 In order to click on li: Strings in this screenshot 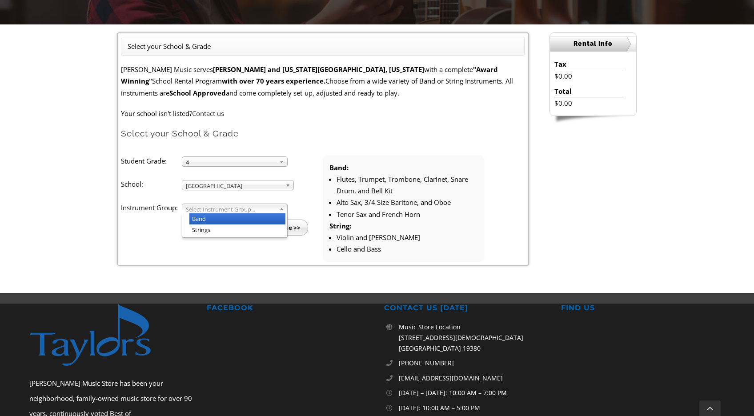, I will do `click(237, 230)`.